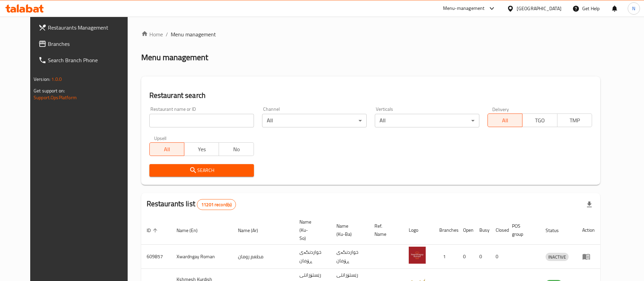 The width and height of the screenshot is (644, 281). Describe the element at coordinates (85, 60) in the screenshot. I see `a: Search Branch Phone` at that location.